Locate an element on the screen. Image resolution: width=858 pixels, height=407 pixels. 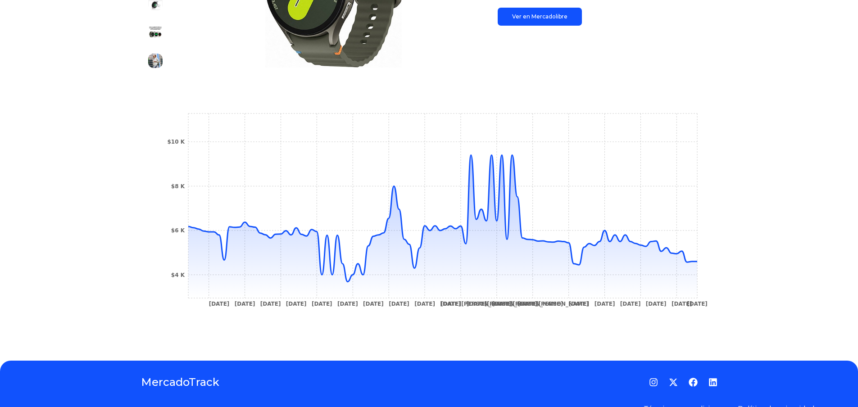
a: Facebook is located at coordinates (693, 382).